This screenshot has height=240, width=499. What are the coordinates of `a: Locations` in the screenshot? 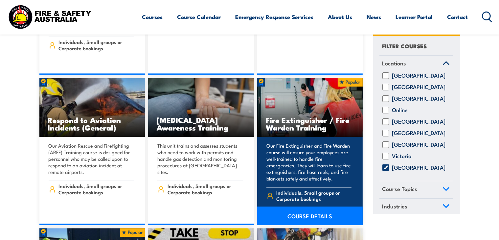 It's located at (416, 64).